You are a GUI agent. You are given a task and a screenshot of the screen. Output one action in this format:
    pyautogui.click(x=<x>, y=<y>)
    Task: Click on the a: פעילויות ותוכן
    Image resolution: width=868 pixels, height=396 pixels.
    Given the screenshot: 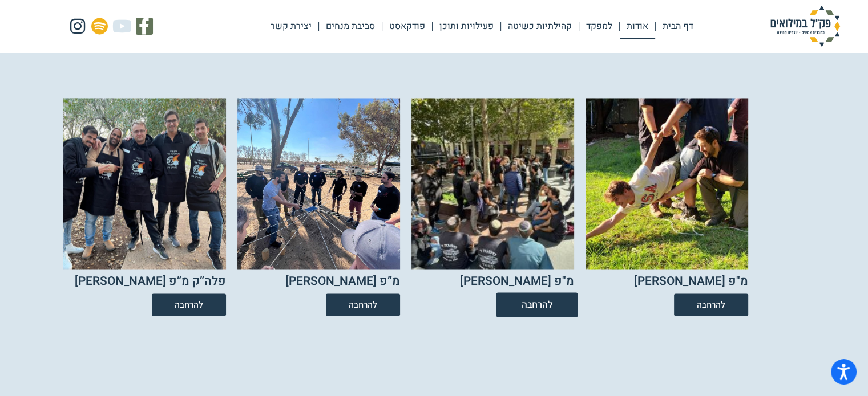 What is the action you would take?
    pyautogui.click(x=466, y=26)
    